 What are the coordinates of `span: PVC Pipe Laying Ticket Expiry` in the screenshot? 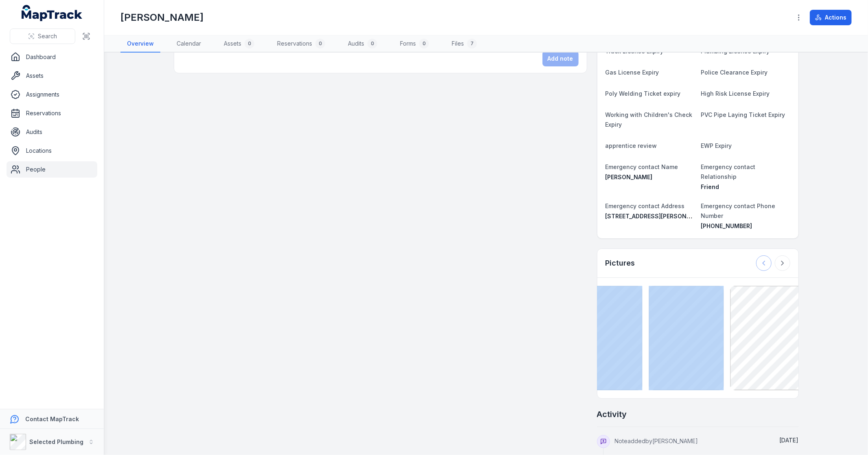 It's located at (743, 115).